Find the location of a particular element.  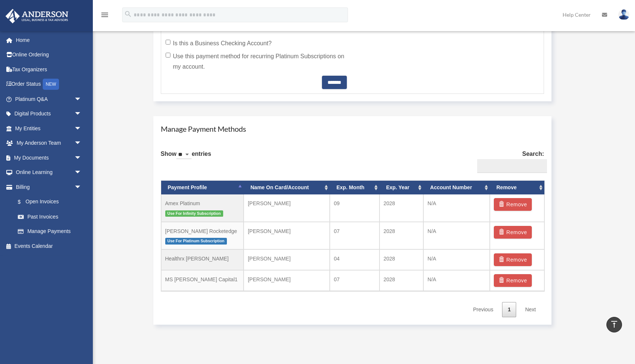

i: vertical_align_top is located at coordinates (614, 324).